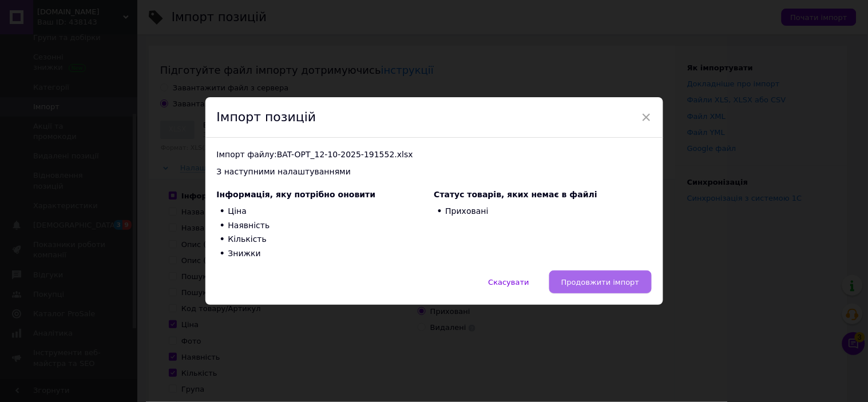 The image size is (868, 402). What do you see at coordinates (509, 282) in the screenshot?
I see `span: Скасувати` at bounding box center [509, 282].